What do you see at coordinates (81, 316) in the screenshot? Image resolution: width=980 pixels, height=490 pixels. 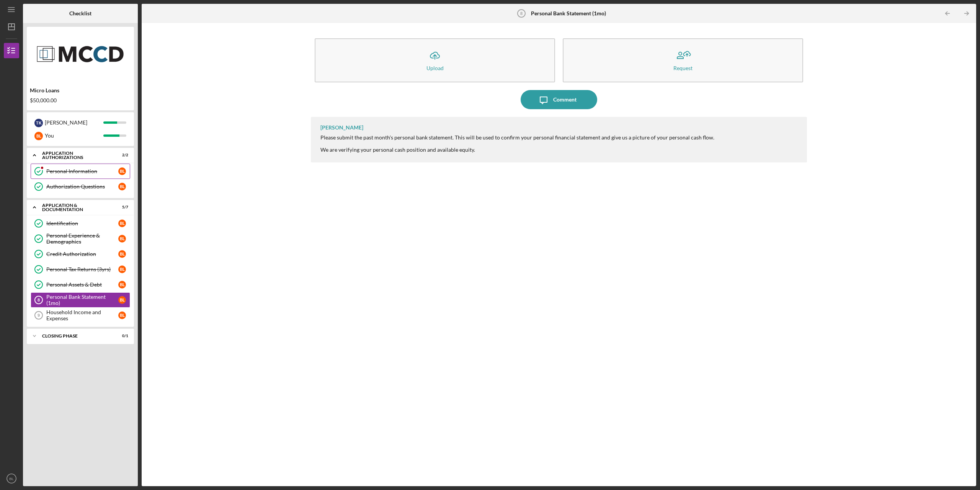 I see `a: 9Household Income and ExpensesBL` at bounding box center [81, 316].